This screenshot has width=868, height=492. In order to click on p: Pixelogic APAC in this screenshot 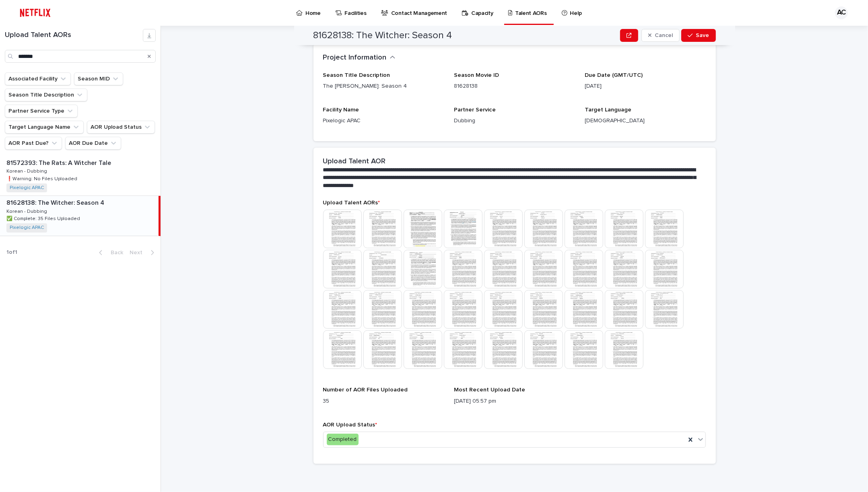, I will do `click(383, 121)`.